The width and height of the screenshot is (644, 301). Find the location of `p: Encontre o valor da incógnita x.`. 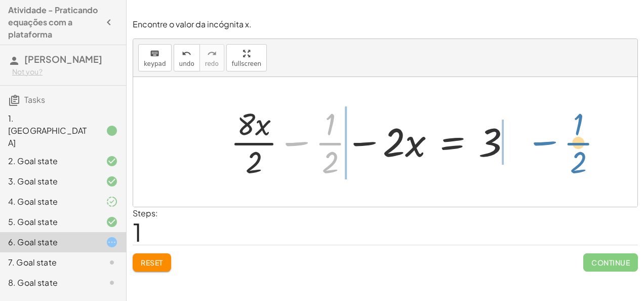

p: Encontre o valor da incógnita x. is located at coordinates (385, 24).